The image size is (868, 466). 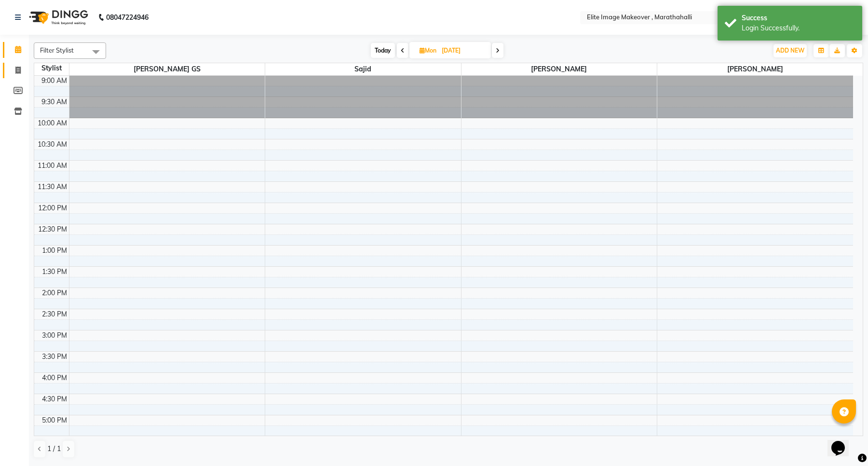 What do you see at coordinates (790, 50) in the screenshot?
I see `button: ADD NEW` at bounding box center [790, 50].